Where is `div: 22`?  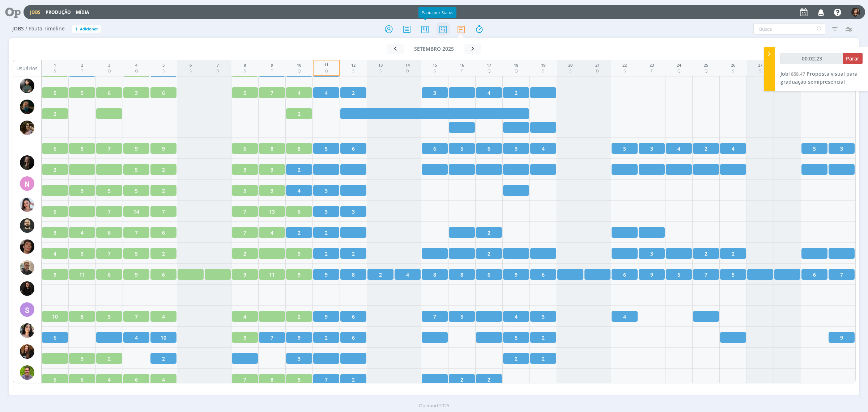 div: 22 is located at coordinates (625, 65).